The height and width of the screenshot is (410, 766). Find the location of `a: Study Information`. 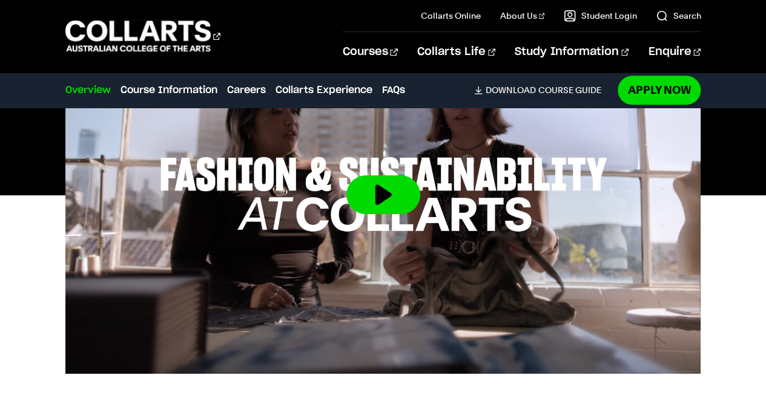

a: Study Information is located at coordinates (571, 52).